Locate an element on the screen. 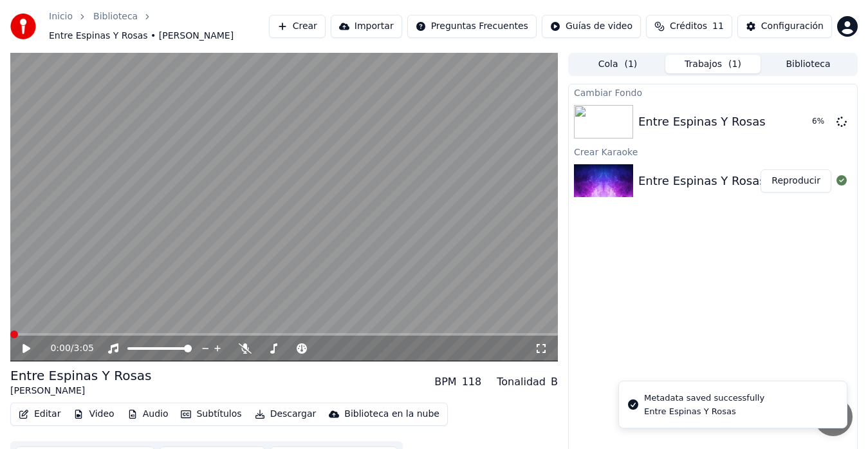  a: Biblioteca is located at coordinates (115, 17).